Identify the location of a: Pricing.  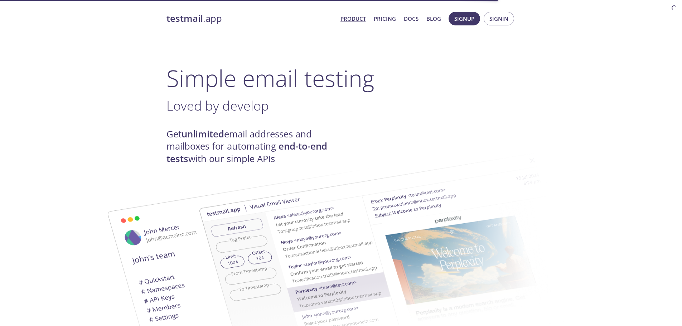
(385, 19).